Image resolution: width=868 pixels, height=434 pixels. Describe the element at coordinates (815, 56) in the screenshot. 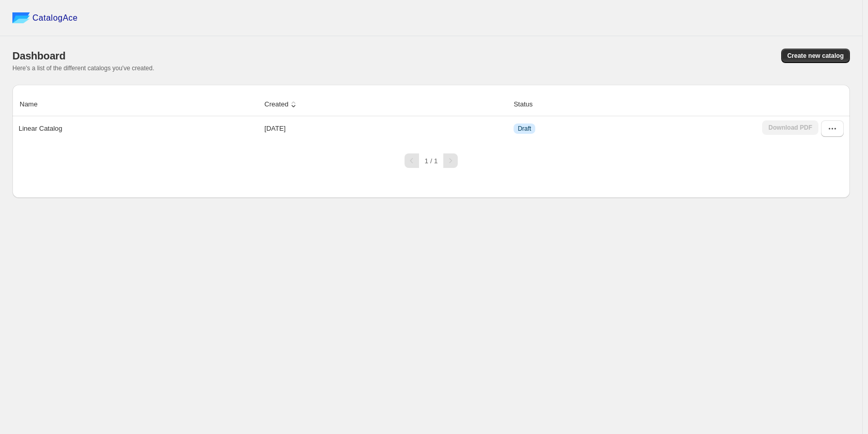

I see `span: Create new catalog` at that location.